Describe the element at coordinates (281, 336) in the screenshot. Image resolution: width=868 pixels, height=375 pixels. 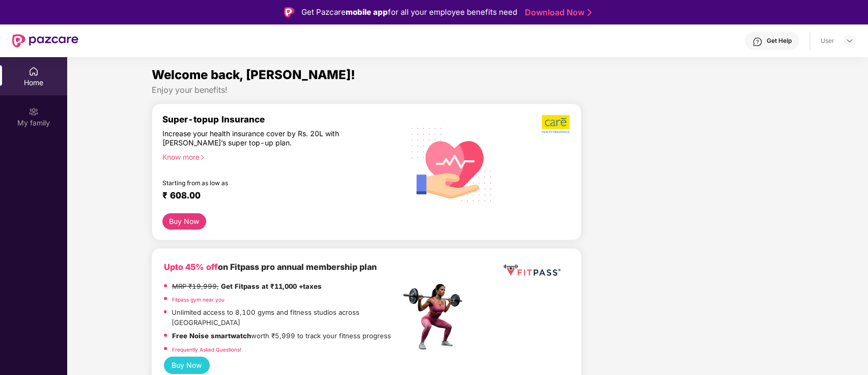
I see `p: worth ₹5,999 to track your fitness progress` at that location.